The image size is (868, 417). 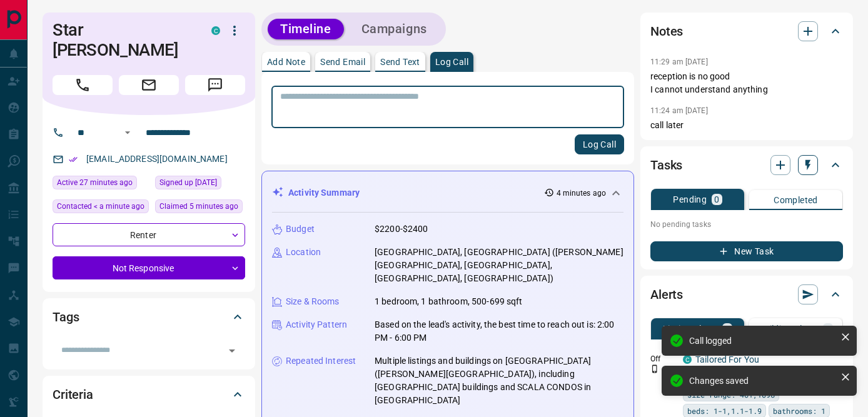 What do you see at coordinates (717, 199) in the screenshot?
I see `p: 0` at bounding box center [717, 199].